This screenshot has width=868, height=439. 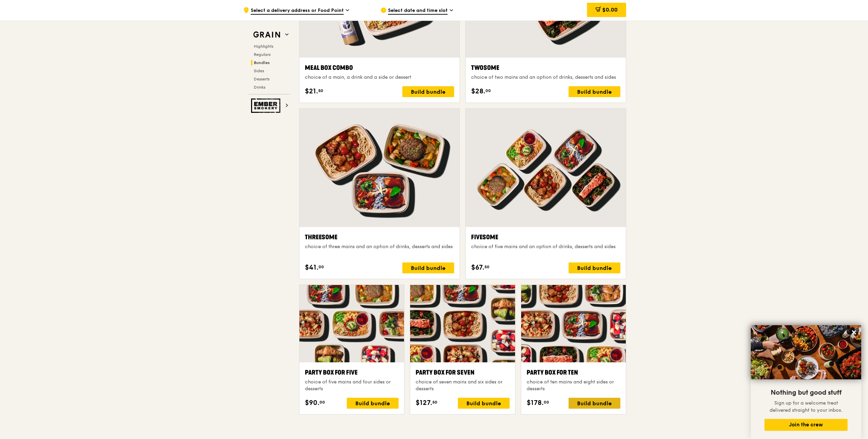 What do you see at coordinates (261, 79) in the screenshot?
I see `span: Desserts` at bounding box center [261, 79].